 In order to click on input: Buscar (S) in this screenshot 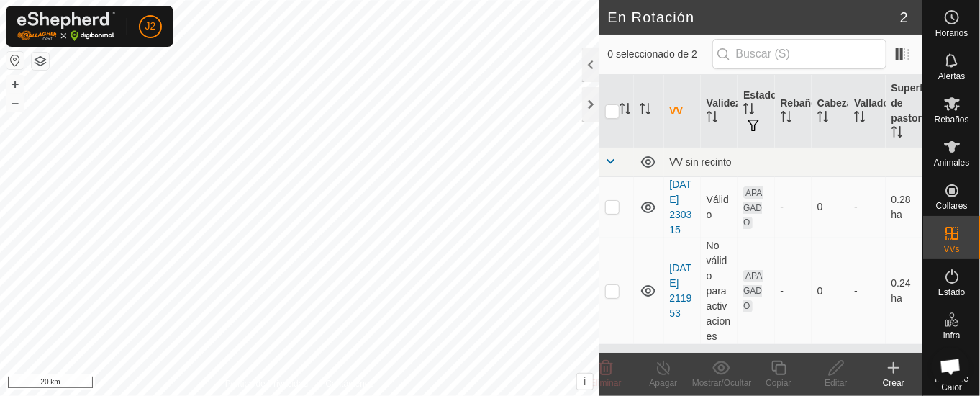, I will do `click(800, 54)`.